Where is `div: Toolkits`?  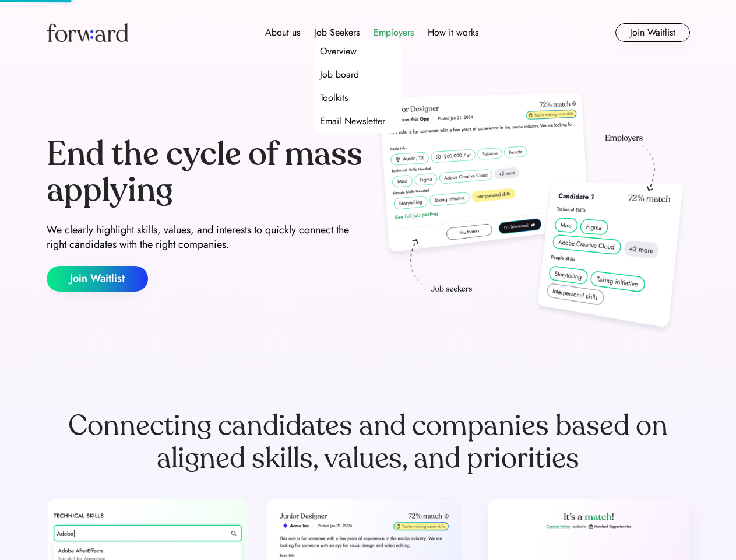
div: Toolkits is located at coordinates (334, 98).